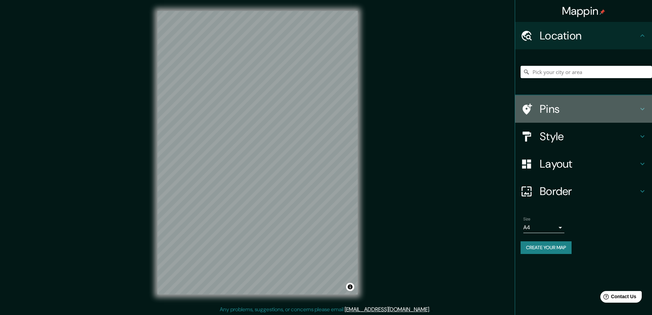 This screenshot has width=652, height=315. I want to click on div: Style, so click(584, 136).